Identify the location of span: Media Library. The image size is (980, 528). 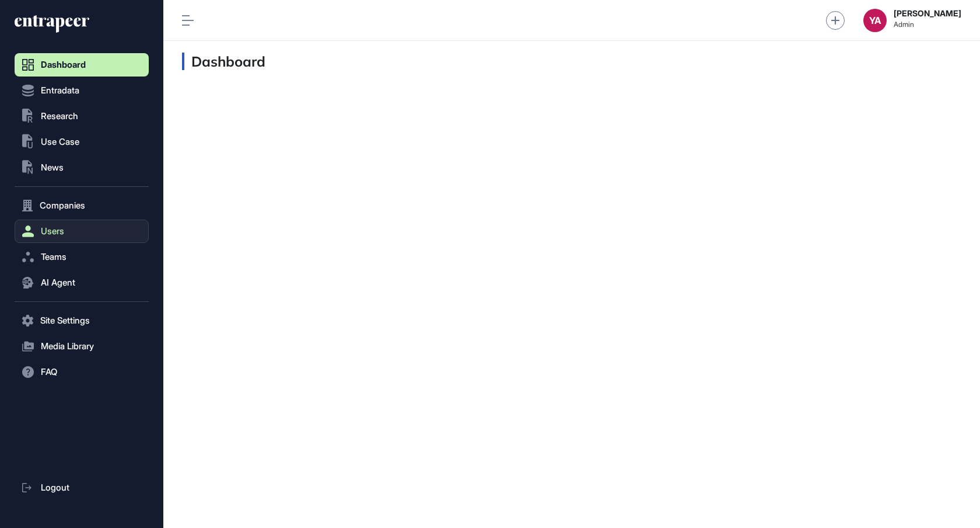
(67, 346).